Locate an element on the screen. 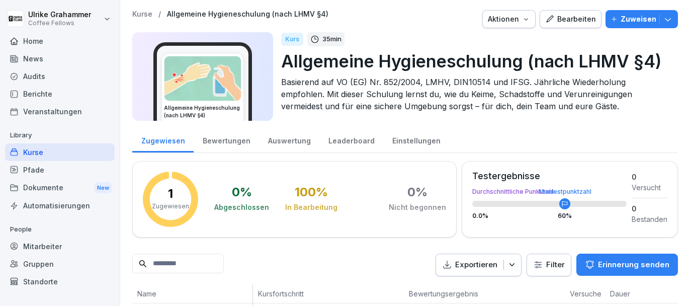 This screenshot has height=306, width=690. div: Mitarbeiter is located at coordinates (60, 246).